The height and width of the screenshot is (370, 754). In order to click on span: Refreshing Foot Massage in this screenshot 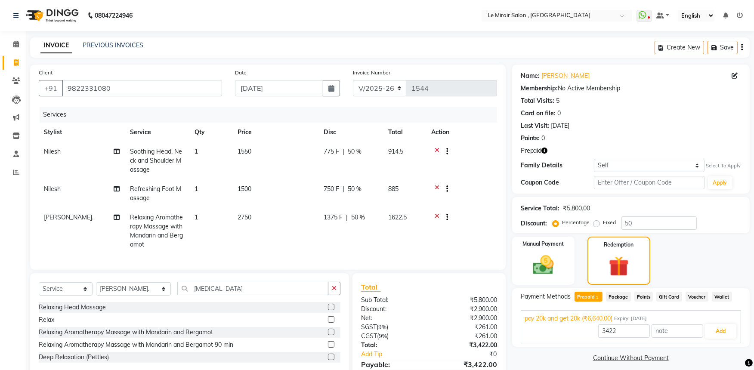, I will do `click(155, 193)`.